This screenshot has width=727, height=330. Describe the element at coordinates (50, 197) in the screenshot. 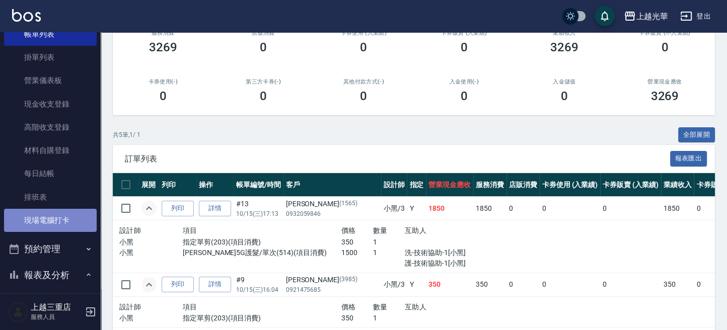

I see `a: 排班表` at that location.